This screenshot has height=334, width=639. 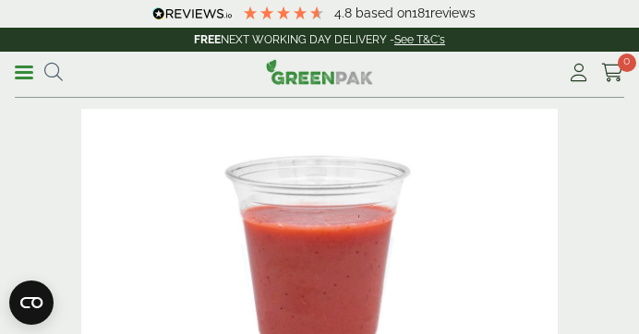 What do you see at coordinates (383, 13) in the screenshot?
I see `span: Based on` at bounding box center [383, 13].